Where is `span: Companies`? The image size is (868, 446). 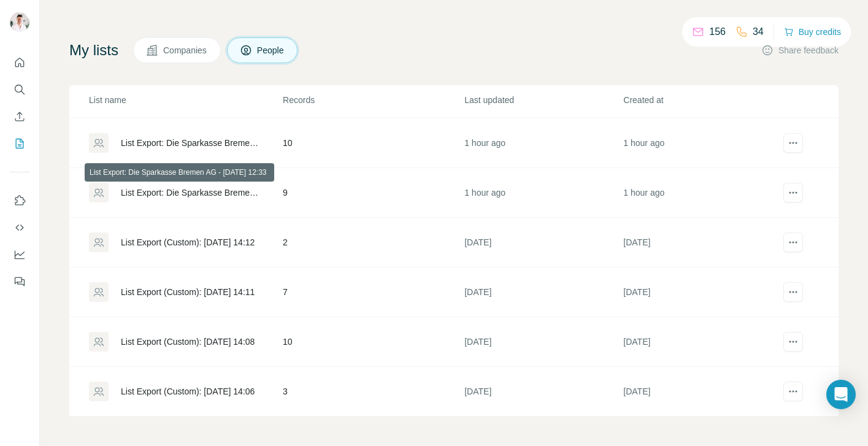
span: Companies is located at coordinates (185, 51).